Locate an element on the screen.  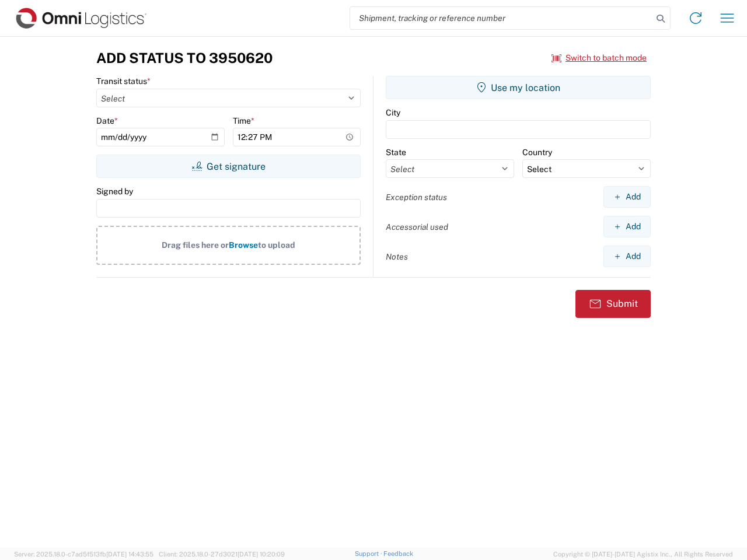
label: State is located at coordinates (396, 153).